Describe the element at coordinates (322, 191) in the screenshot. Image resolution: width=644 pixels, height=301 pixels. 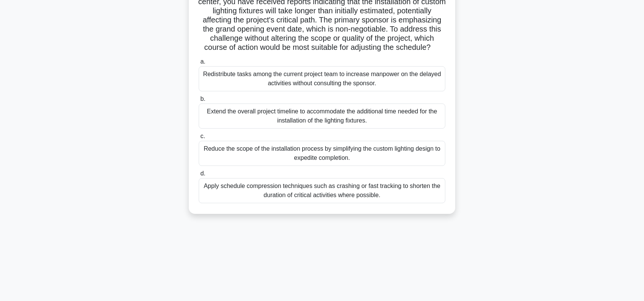
I see `div: Apply schedule compression techniques such as crashing or fast tracking to shorten the duration o...` at that location.